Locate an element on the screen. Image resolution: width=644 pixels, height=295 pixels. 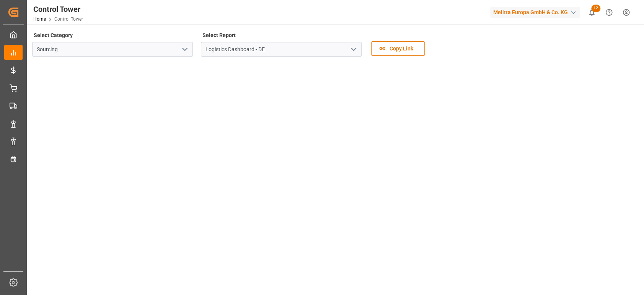
span: 12 is located at coordinates (596, 9).